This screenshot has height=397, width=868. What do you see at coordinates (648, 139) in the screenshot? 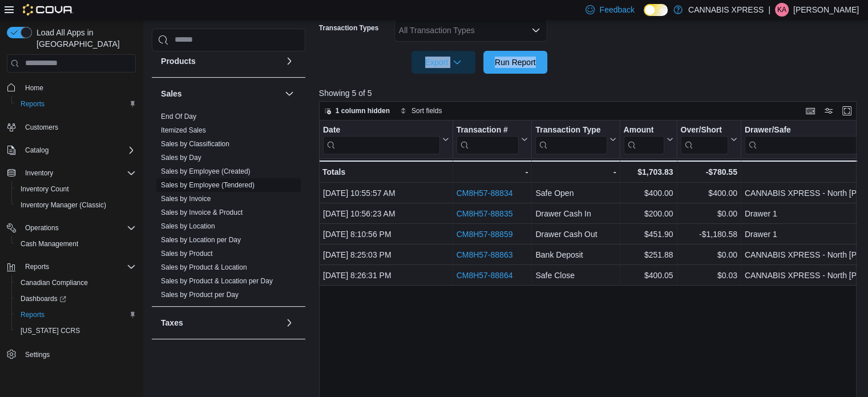
I see `button: Amount` at bounding box center [648, 139].